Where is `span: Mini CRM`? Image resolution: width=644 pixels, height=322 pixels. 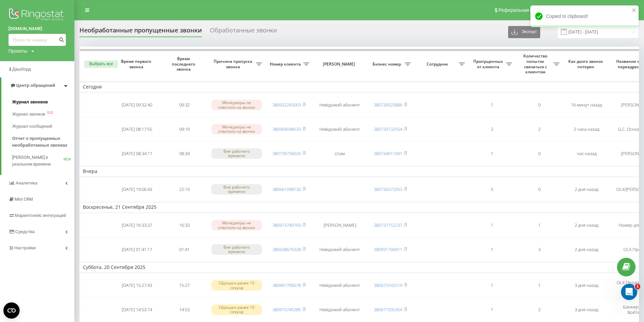
span: Mini CRM is located at coordinates (24, 199).